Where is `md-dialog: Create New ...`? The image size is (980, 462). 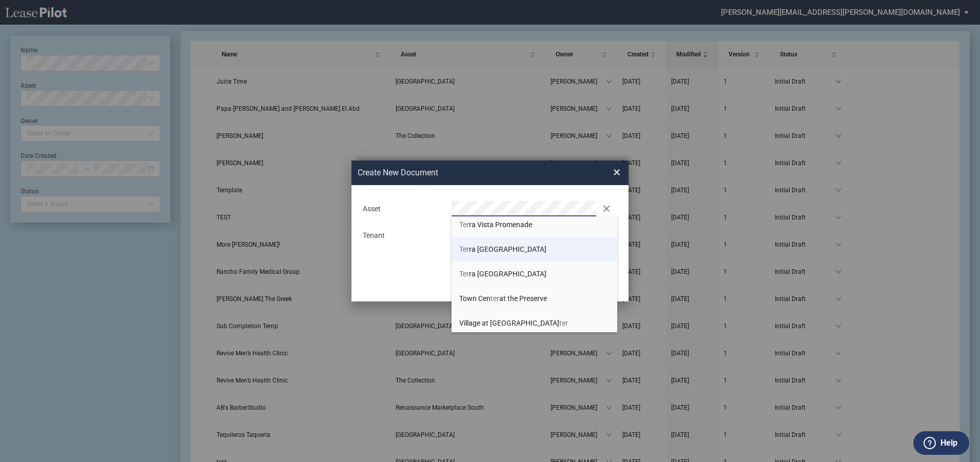 md-dialog: Create New ... is located at coordinates (490, 231).